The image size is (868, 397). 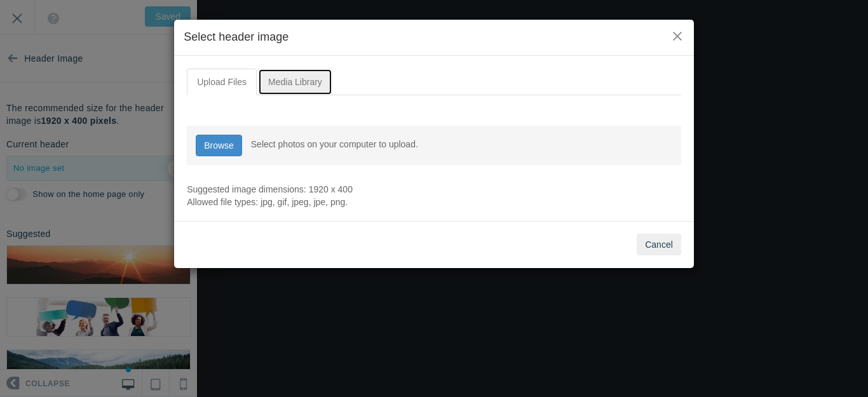 I want to click on h4: Select header image, so click(x=434, y=38).